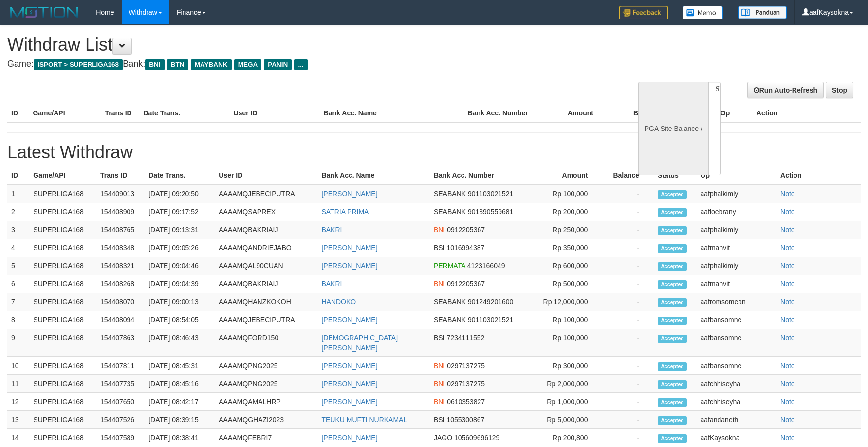 The image size is (868, 447). What do you see at coordinates (736, 194) in the screenshot?
I see `td: aafphalkimly` at bounding box center [736, 194].